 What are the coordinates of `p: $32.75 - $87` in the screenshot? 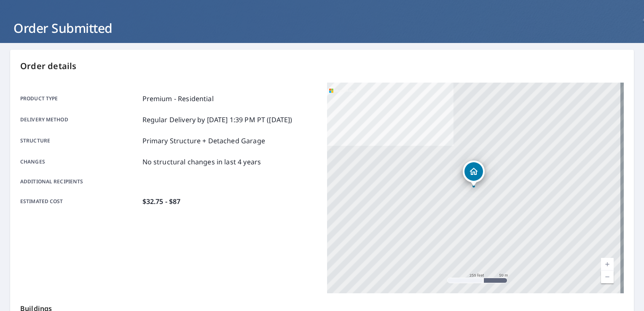 It's located at (161, 201).